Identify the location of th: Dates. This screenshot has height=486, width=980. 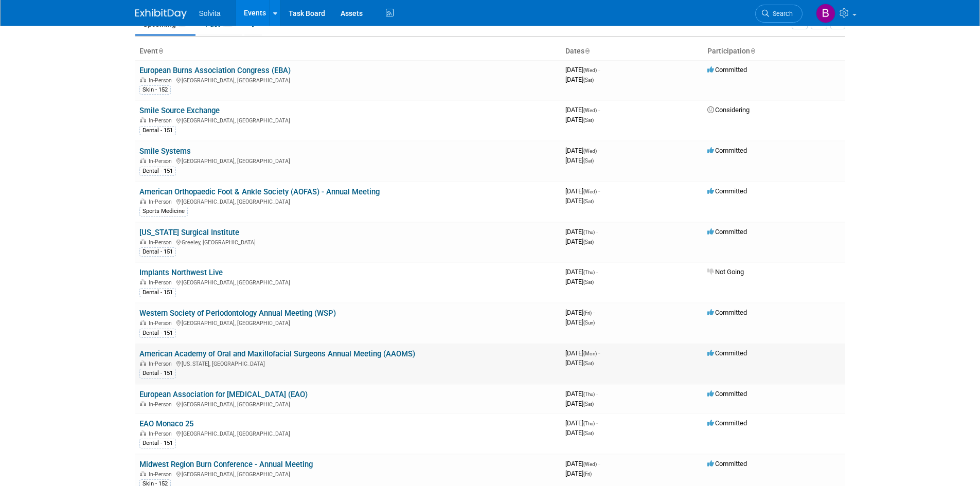
(632, 51).